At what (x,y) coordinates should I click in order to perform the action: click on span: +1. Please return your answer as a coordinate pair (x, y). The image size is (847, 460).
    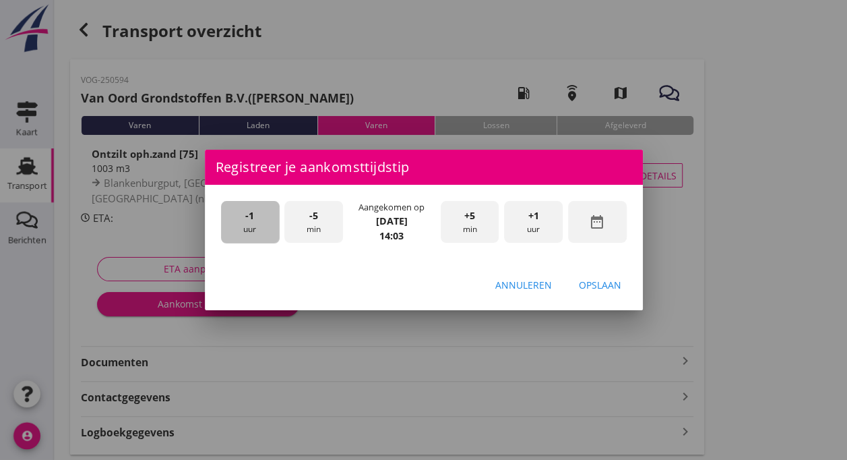
    Looking at the image, I should click on (534, 216).